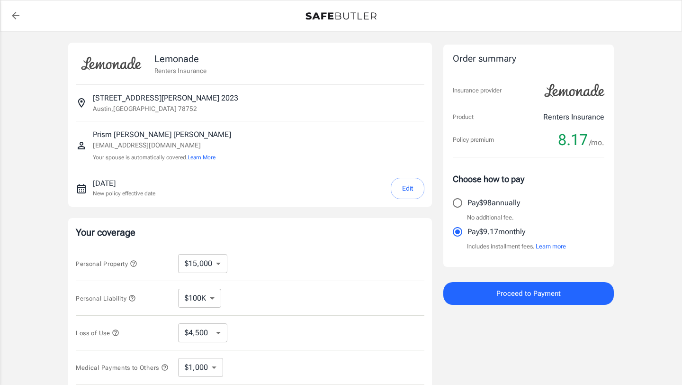 The image size is (682, 385). I want to click on button: Learn more, so click(551, 246).